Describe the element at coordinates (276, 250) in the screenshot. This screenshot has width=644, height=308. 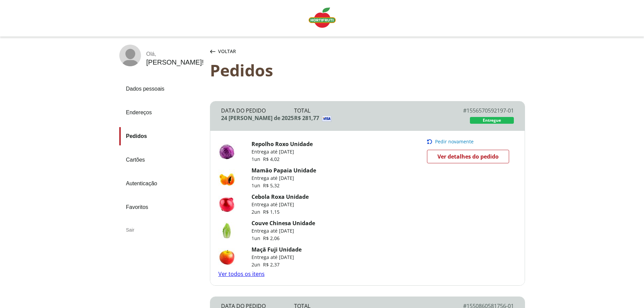
I see `a: Maçã Fuji Unidade` at that location.